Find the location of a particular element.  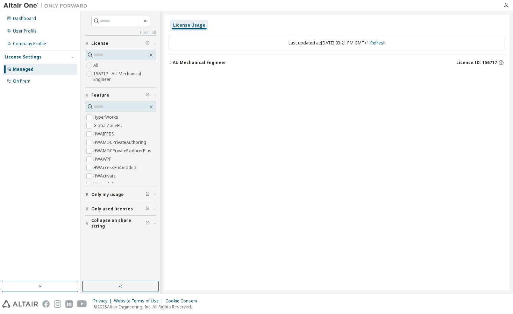

div: Privacy is located at coordinates (104, 301).